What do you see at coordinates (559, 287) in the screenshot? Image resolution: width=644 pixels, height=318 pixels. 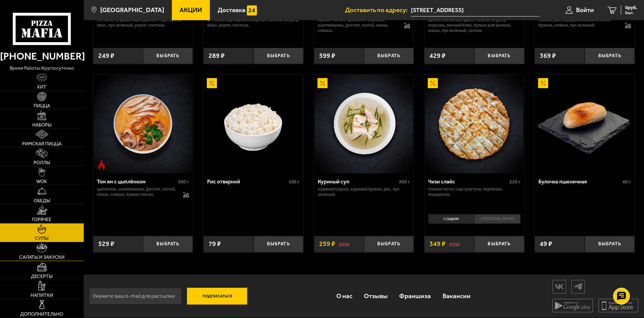 I see `img: vk` at bounding box center [559, 287].